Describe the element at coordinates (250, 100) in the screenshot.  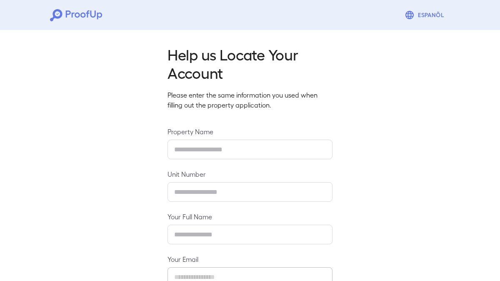
I see `p: Please enter the same information you used when filling out the property application.` at that location.